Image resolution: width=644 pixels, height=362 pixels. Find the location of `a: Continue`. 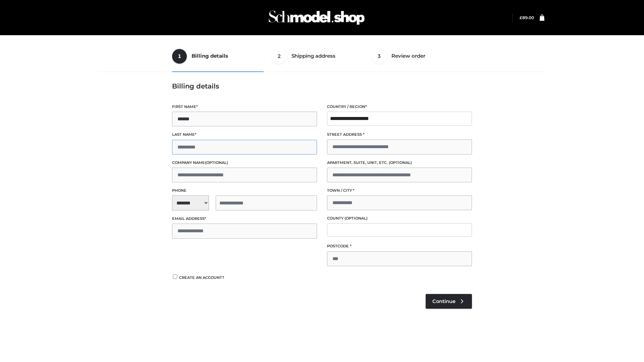

a: Continue is located at coordinates (449, 302).